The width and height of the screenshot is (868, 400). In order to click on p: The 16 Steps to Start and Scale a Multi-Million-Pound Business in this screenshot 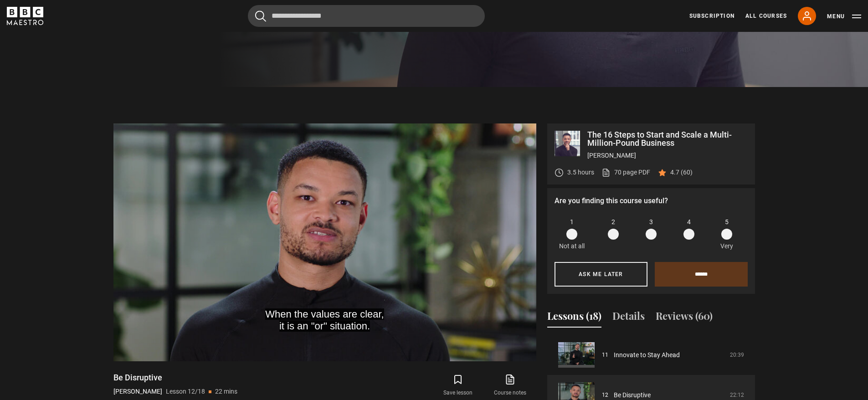, I will do `click(667, 139)`.